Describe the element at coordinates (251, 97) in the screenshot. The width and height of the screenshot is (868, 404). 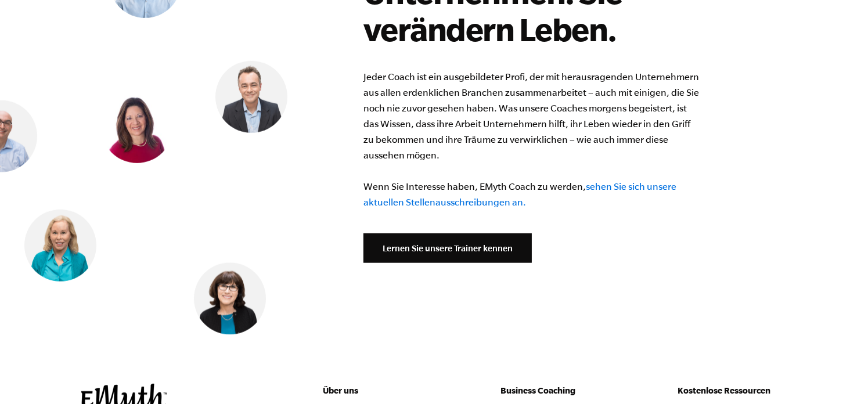
I see `img: Nick Lawler, EMyth Business Coach` at that location.